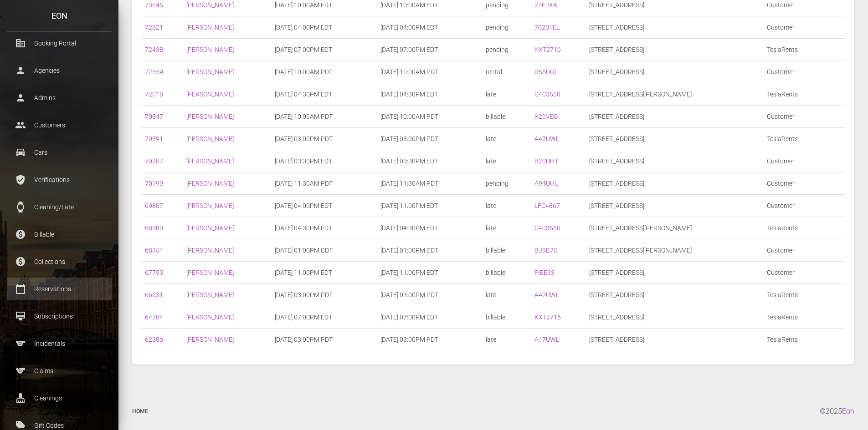 This screenshot has width=868, height=430. Describe the element at coordinates (154, 318) in the screenshot. I see `a: 64784` at that location.